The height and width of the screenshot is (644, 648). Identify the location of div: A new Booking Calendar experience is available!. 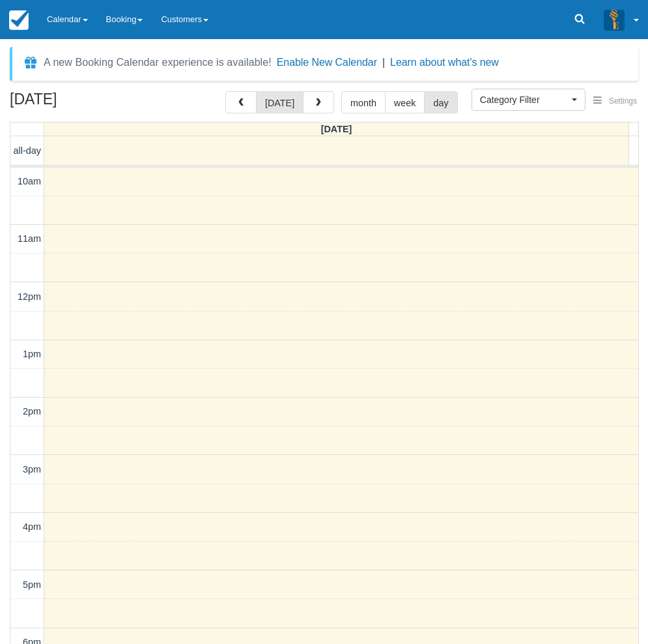
(157, 62).